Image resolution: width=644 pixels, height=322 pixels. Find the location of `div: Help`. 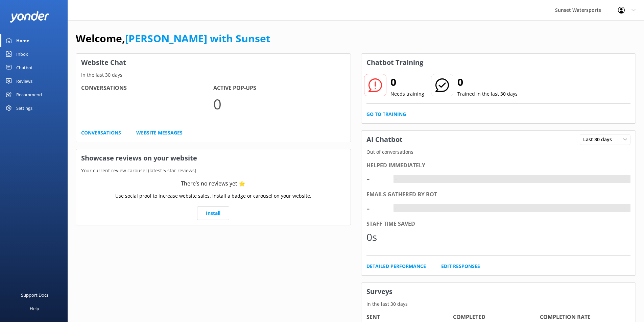

div: Help is located at coordinates (35, 308).